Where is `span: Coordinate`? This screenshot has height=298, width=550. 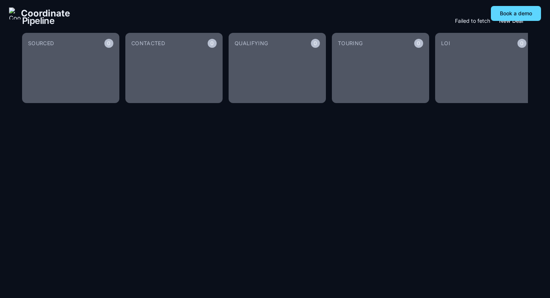
span: Coordinate is located at coordinates (45, 13).